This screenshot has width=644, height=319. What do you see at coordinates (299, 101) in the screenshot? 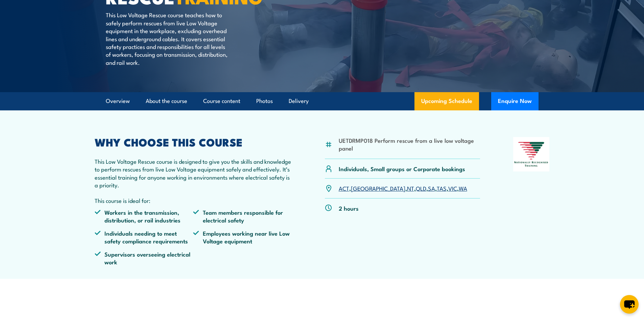
I see `a: Delivery` at bounding box center [299, 101].